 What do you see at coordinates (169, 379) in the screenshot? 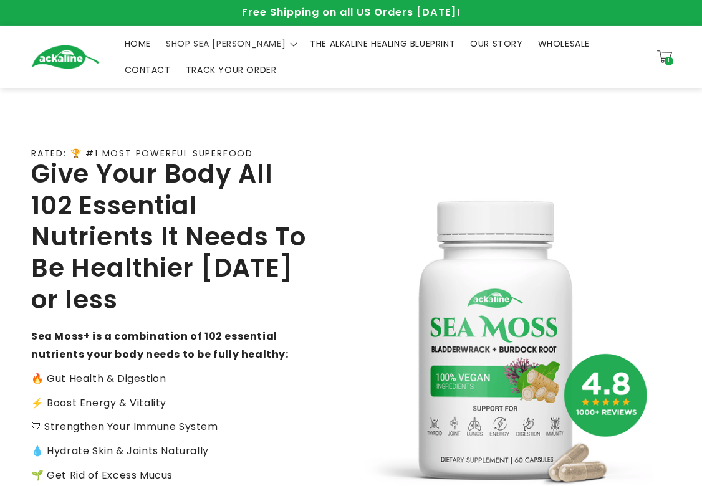
I see `p: 🔥 Gut Health & Digestion` at bounding box center [169, 379].